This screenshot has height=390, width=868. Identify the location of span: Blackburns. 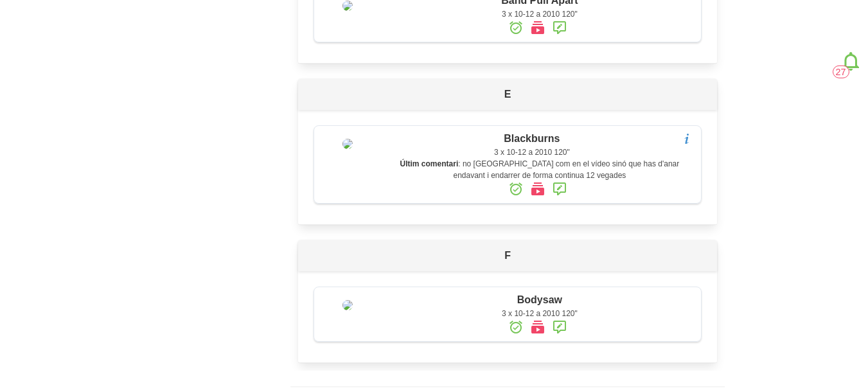
(531, 138).